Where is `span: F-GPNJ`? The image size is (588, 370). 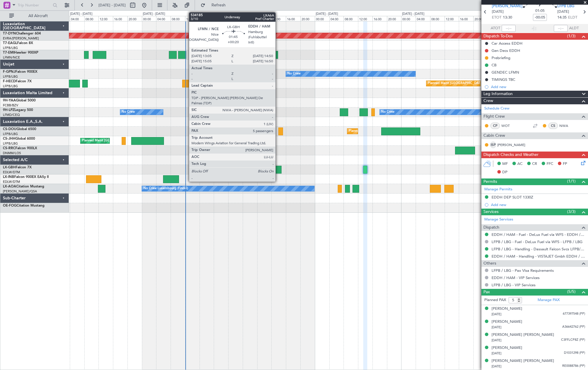
span: F-GPNJ is located at coordinates (9, 72).